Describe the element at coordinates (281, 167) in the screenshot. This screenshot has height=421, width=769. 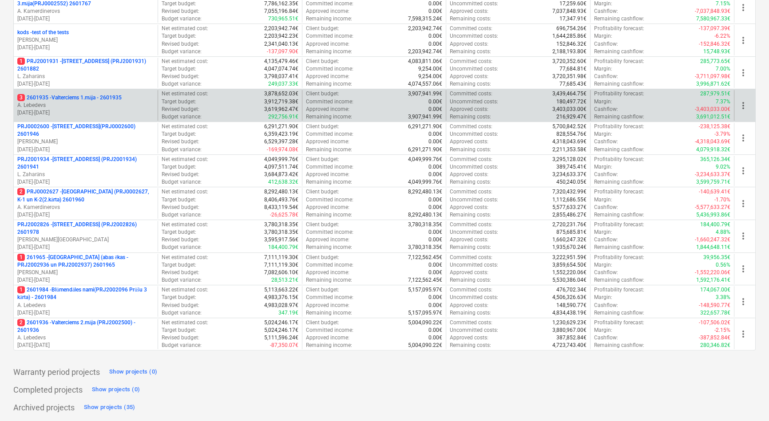
I see `p: 4,097,511.74€` at that location.